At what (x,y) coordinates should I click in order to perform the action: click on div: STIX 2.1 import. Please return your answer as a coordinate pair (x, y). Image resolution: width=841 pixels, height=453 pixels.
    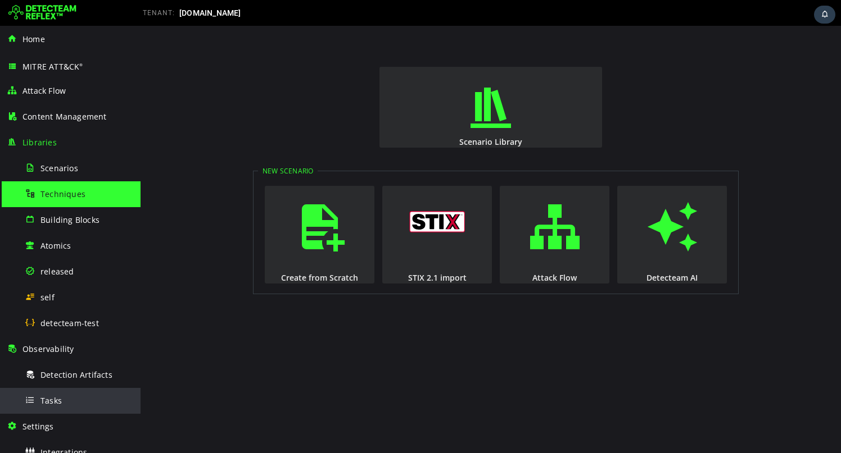
    Looking at the image, I should click on (296, 252).